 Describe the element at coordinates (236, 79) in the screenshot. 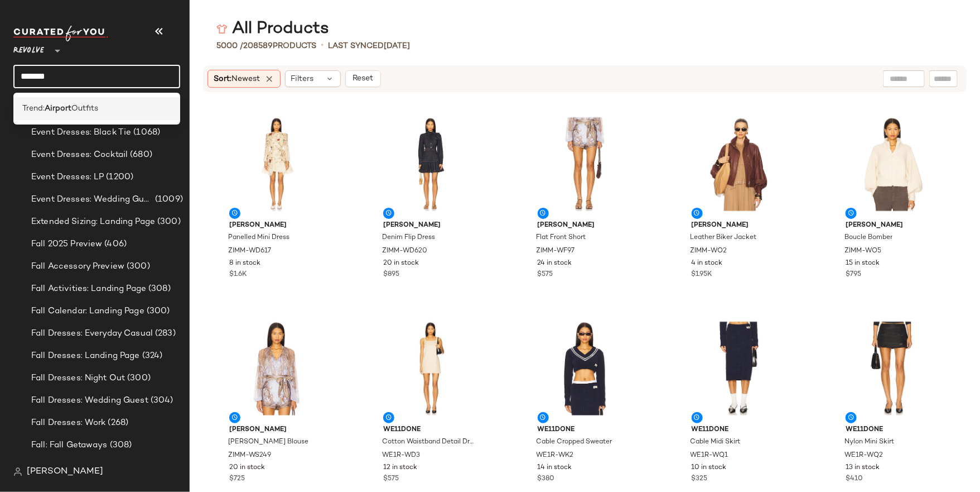

I see `span: Sort:` at that location.